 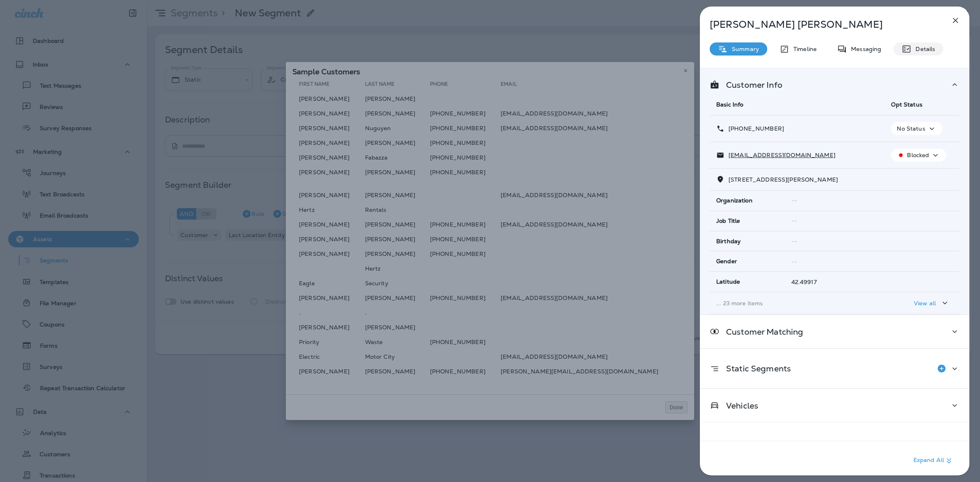 I want to click on p: Static Segments, so click(x=754, y=368).